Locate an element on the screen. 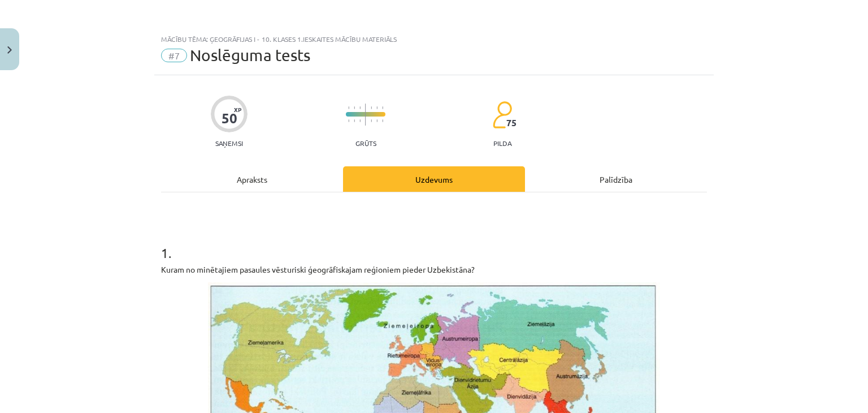  div: Apraksts is located at coordinates (252, 178).